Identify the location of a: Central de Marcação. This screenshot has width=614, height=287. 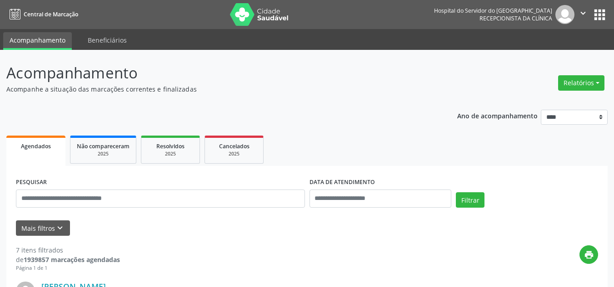
(42, 14).